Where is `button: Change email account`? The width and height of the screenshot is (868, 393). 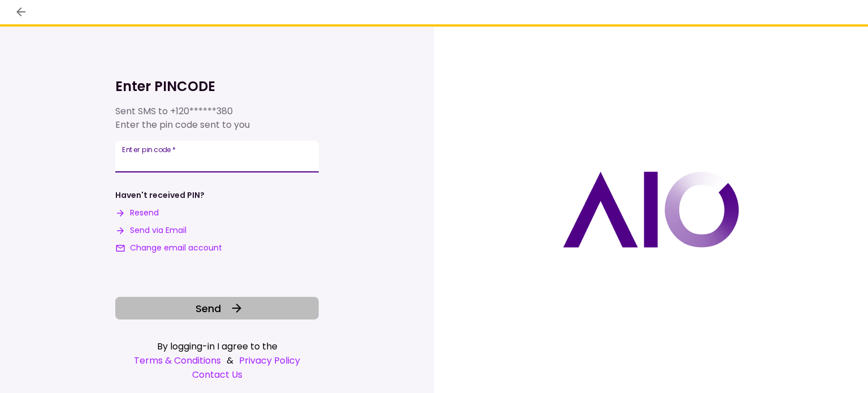
button: Change email account is located at coordinates (168, 248).